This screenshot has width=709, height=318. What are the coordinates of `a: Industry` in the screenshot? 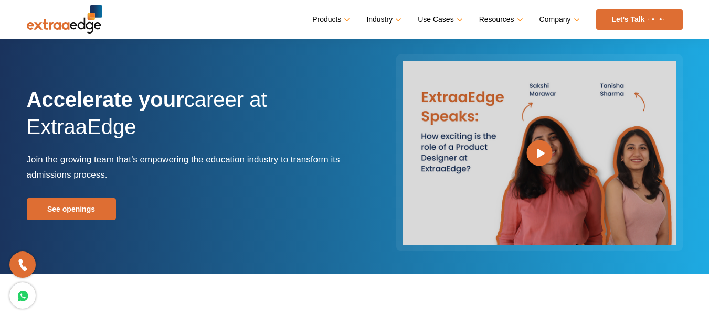 It's located at (383, 19).